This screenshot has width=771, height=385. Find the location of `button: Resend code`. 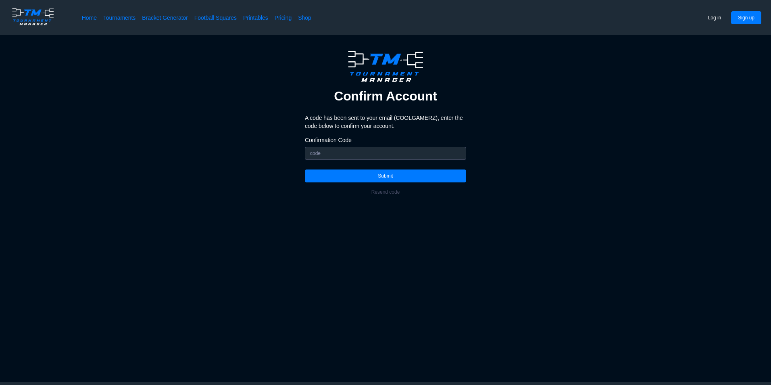

button: Resend code is located at coordinates (386, 192).